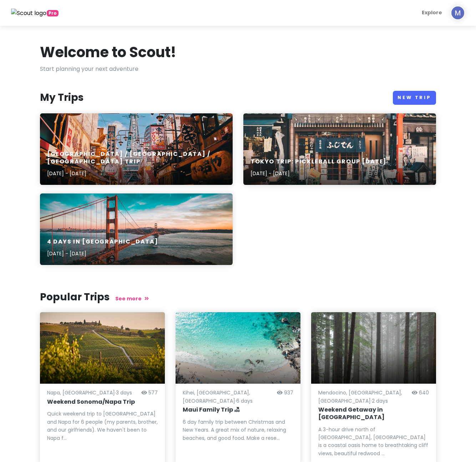 The height and width of the screenshot is (462, 476). Describe the element at coordinates (432, 12) in the screenshot. I see `a: Explore` at that location.